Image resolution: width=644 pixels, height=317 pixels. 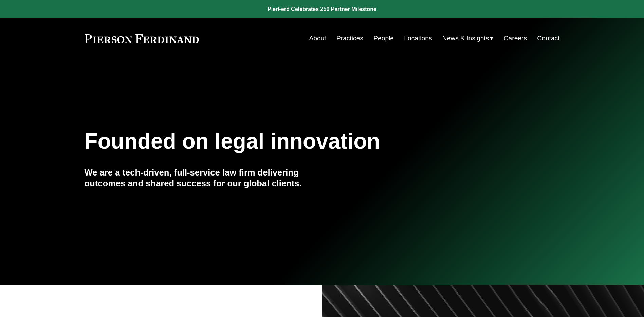 I want to click on a: Practices, so click(x=350, y=38).